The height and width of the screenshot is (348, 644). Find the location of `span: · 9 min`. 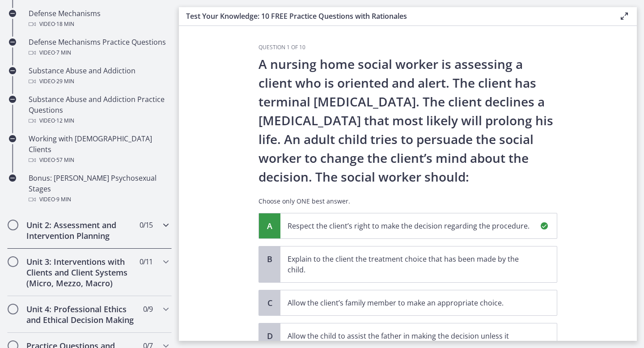

span: · 9 min is located at coordinates (63, 199).